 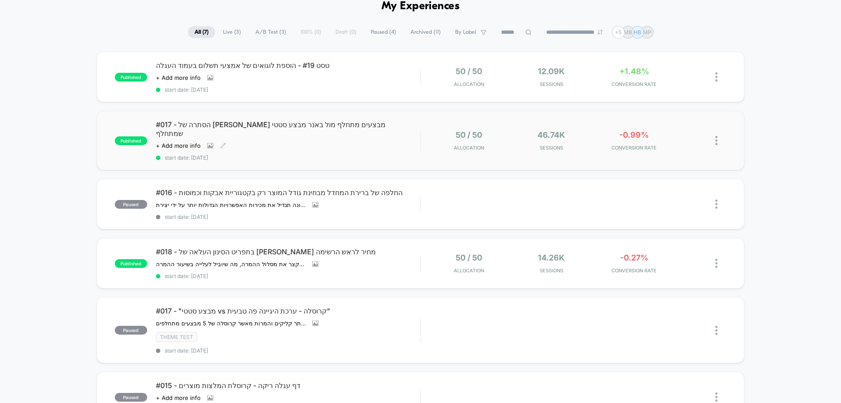 I want to click on span: Archived ( 11 ), so click(x=425, y=32).